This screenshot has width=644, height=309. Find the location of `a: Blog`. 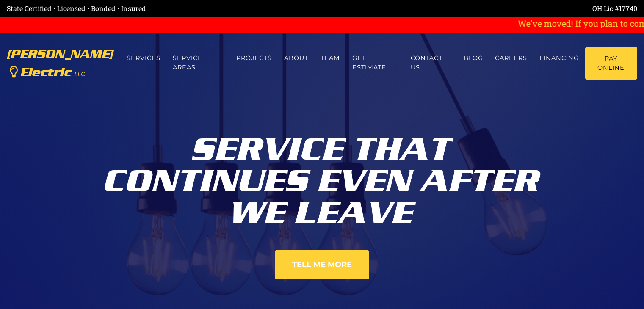

a: Blog is located at coordinates (473, 58).